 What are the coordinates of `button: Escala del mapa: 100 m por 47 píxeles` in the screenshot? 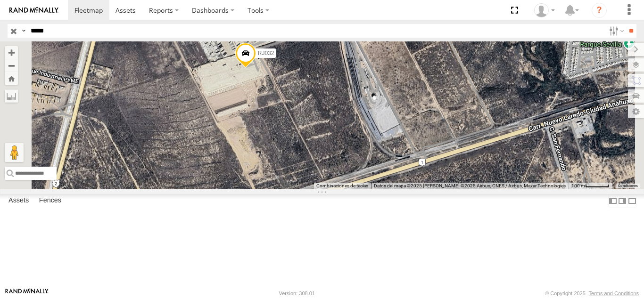 It's located at (591, 186).